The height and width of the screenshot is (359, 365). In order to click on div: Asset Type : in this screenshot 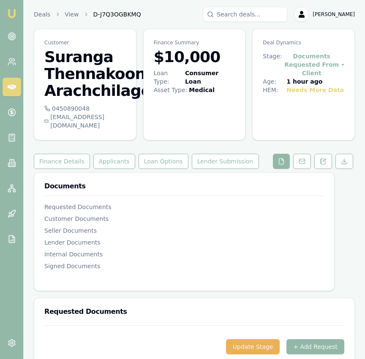, I will do `click(171, 90)`.